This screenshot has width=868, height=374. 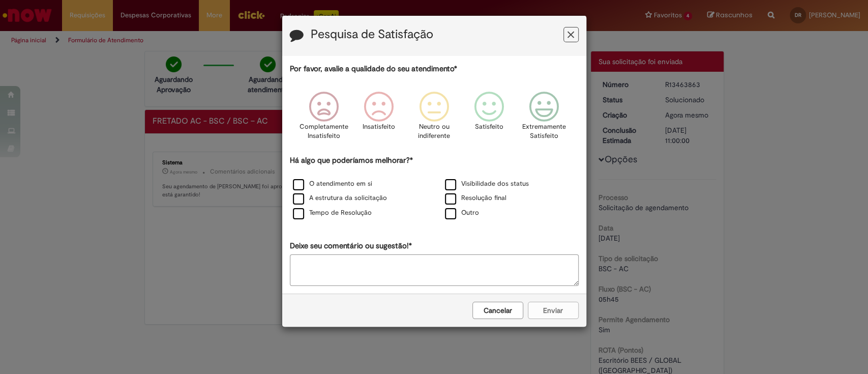 I want to click on label: O atendimento em si, so click(x=333, y=184).